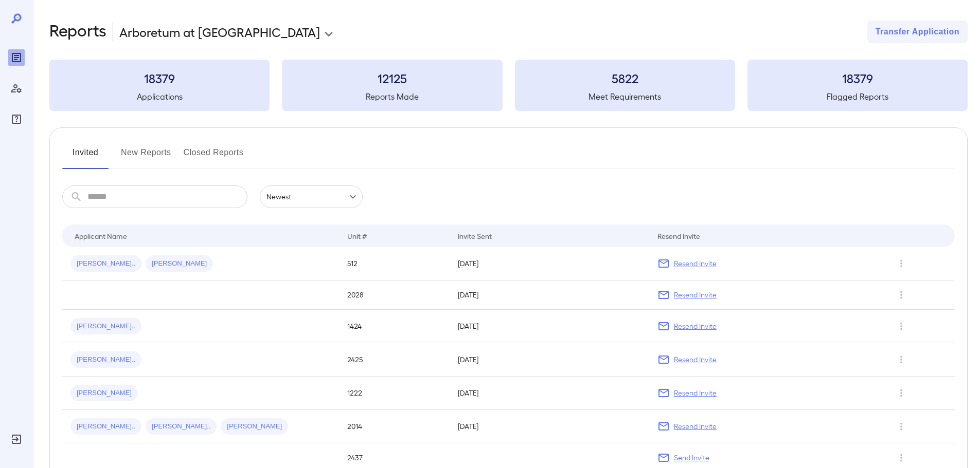  Describe the element at coordinates (78, 32) in the screenshot. I see `h2: Reports` at that location.